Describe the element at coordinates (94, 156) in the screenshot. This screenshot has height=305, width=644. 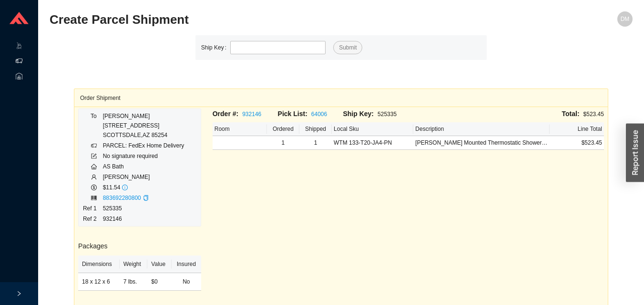
I see `span: form` at that location.